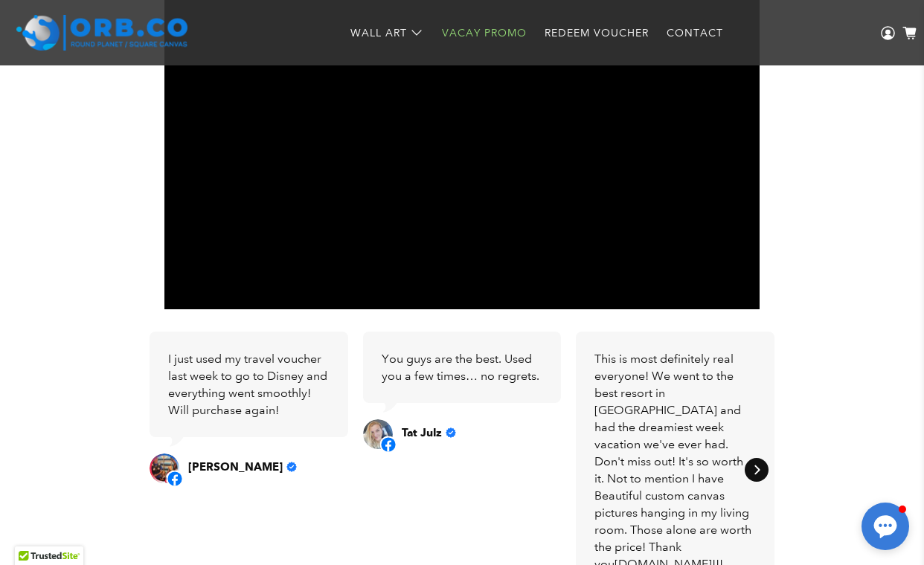 The width and height of the screenshot is (924, 565). What do you see at coordinates (596, 33) in the screenshot?
I see `a: Redeem Voucher` at bounding box center [596, 33].